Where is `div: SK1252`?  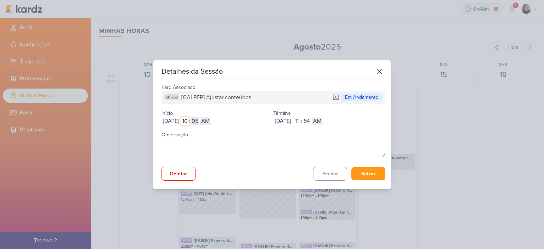
div: SK1252 is located at coordinates (172, 97).